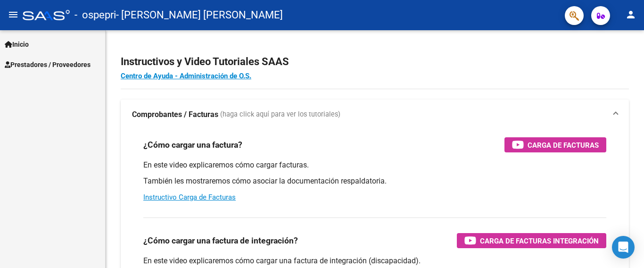  I want to click on mat-icon: menu, so click(13, 14).